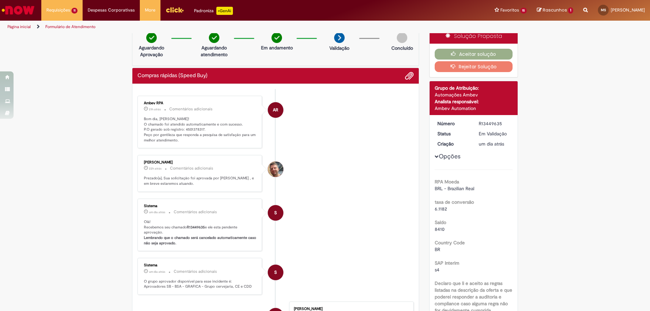 The image size is (650, 311). What do you see at coordinates (19, 27) in the screenshot?
I see `a: Página inicial` at bounding box center [19, 27].